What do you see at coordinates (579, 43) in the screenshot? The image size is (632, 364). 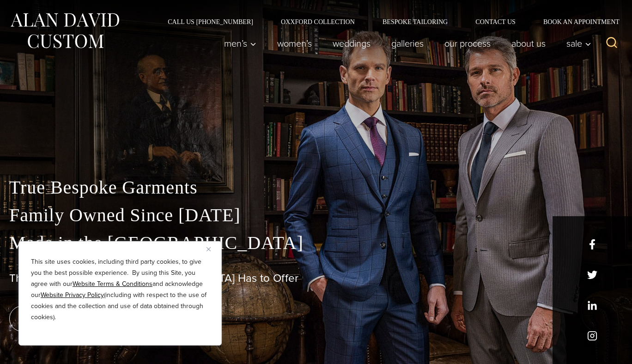 I see `span: Sale` at bounding box center [579, 43].